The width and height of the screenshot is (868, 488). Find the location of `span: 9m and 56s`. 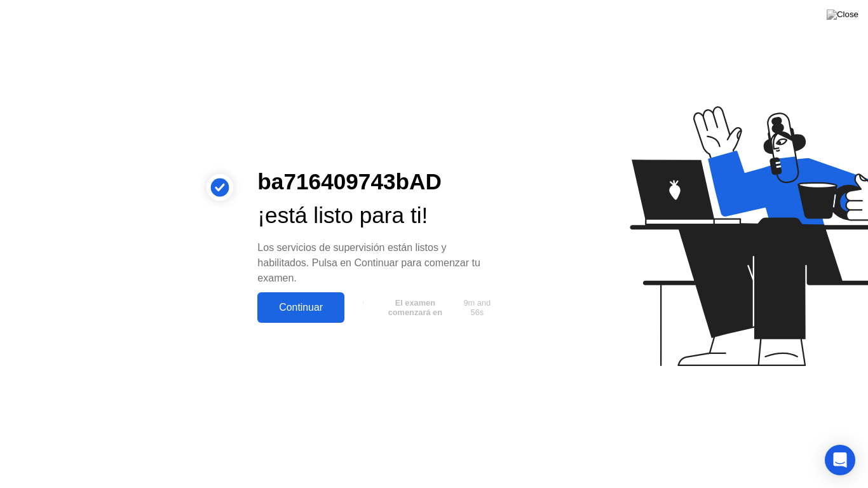

span: 9m and 56s is located at coordinates (478, 308).